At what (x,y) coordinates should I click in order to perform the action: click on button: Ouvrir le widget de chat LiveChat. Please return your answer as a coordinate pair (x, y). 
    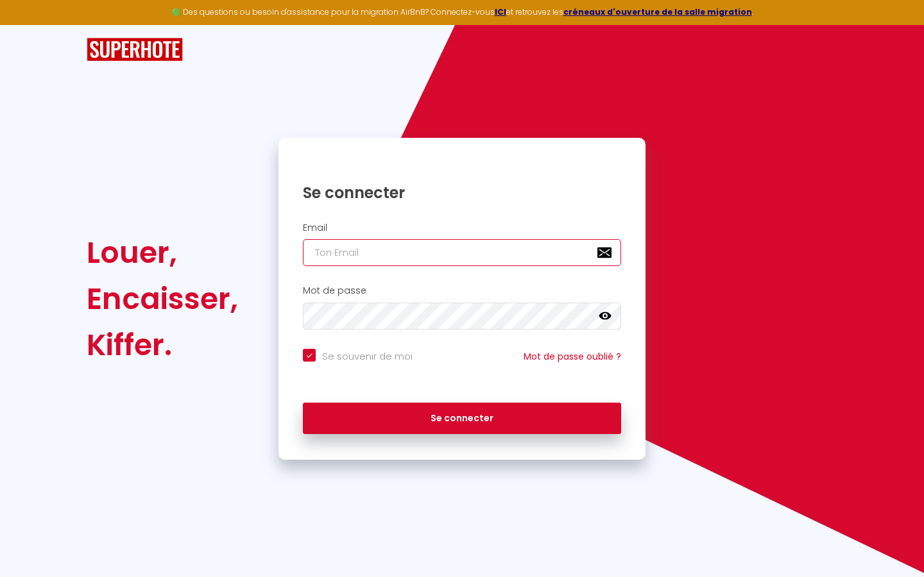
    Looking at the image, I should click on (29, 25).